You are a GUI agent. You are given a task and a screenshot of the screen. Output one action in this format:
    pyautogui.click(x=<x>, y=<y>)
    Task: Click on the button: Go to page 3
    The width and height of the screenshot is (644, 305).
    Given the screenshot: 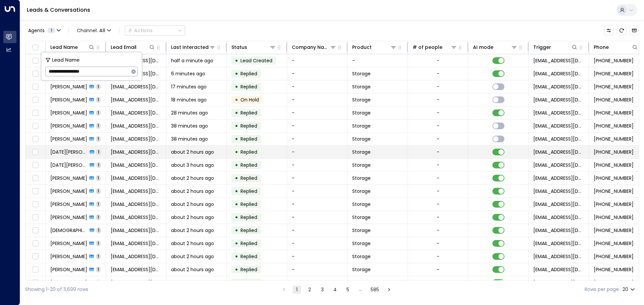 What is the action you would take?
    pyautogui.click(x=322, y=290)
    